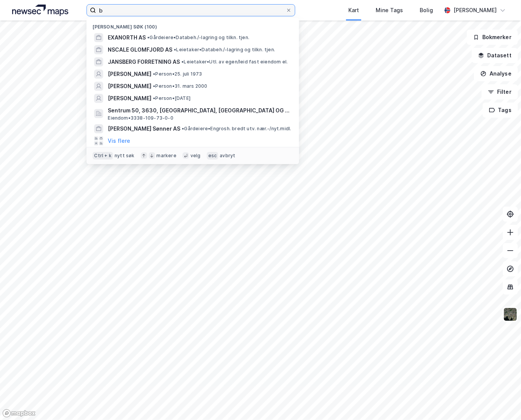 This screenshot has width=521, height=420. I want to click on button: Tags, so click(500, 110).